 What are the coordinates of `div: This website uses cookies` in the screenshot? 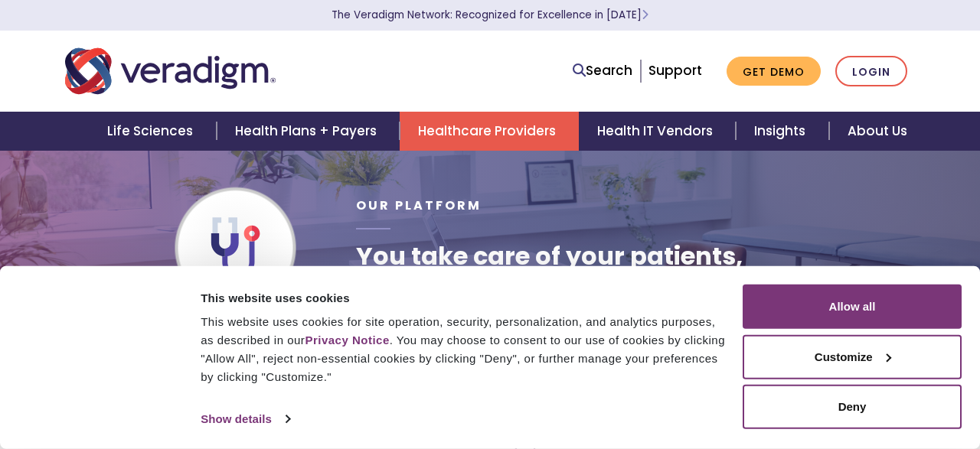 It's located at (463, 298).